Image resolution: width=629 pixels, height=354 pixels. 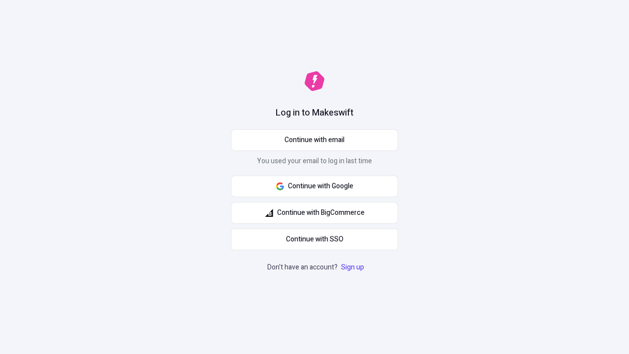 I want to click on span: Continue with BigCommerce, so click(x=321, y=213).